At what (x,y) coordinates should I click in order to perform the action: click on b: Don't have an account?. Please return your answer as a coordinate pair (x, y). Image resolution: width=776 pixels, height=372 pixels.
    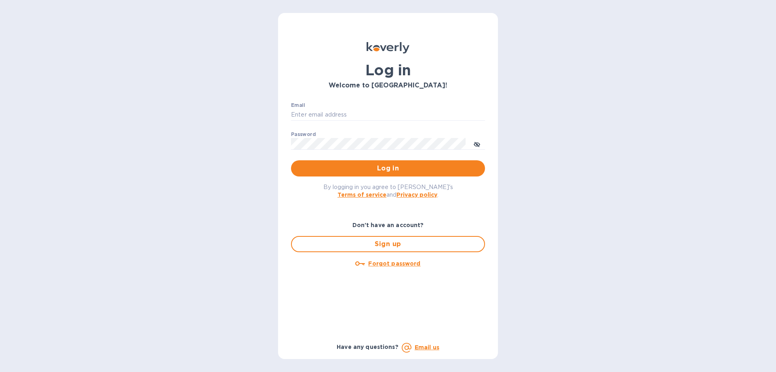
    Looking at the image, I should click on (388, 225).